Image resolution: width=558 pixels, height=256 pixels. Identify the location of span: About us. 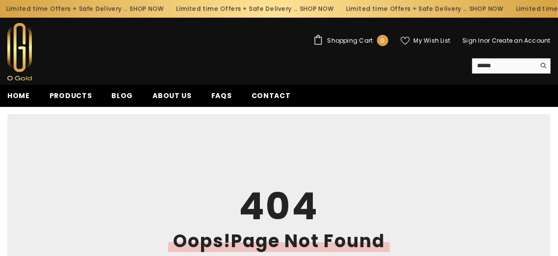
(172, 96).